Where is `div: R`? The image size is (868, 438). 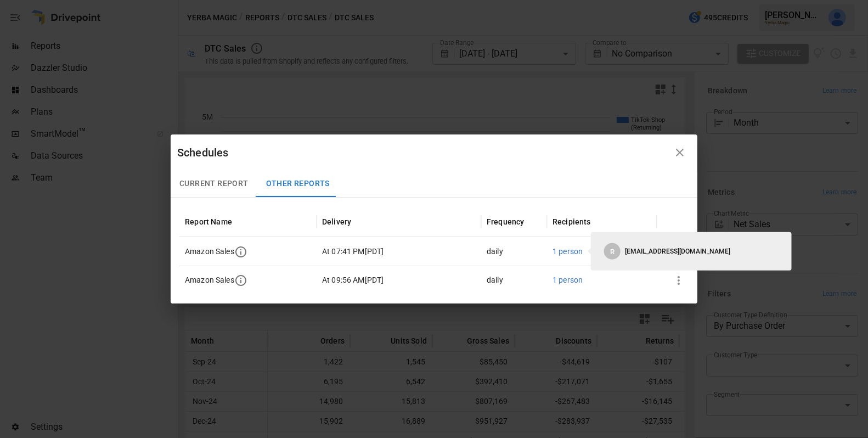 div: R is located at coordinates (612, 251).